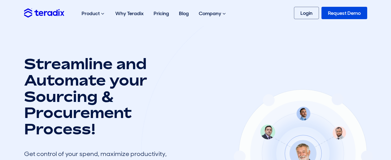 This screenshot has height=160, width=391. I want to click on a: Login, so click(306, 13).